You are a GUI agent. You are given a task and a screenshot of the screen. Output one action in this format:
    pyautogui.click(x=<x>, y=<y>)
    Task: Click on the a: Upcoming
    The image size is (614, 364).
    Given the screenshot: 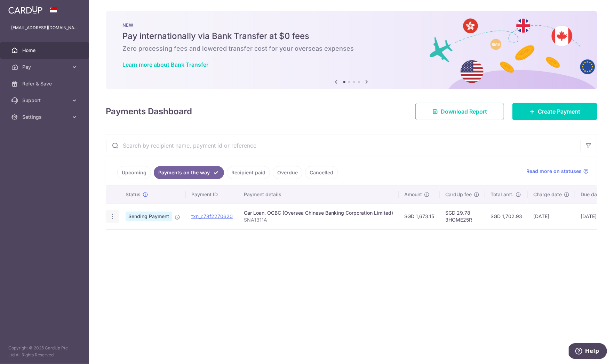 What is the action you would take?
    pyautogui.click(x=134, y=173)
    